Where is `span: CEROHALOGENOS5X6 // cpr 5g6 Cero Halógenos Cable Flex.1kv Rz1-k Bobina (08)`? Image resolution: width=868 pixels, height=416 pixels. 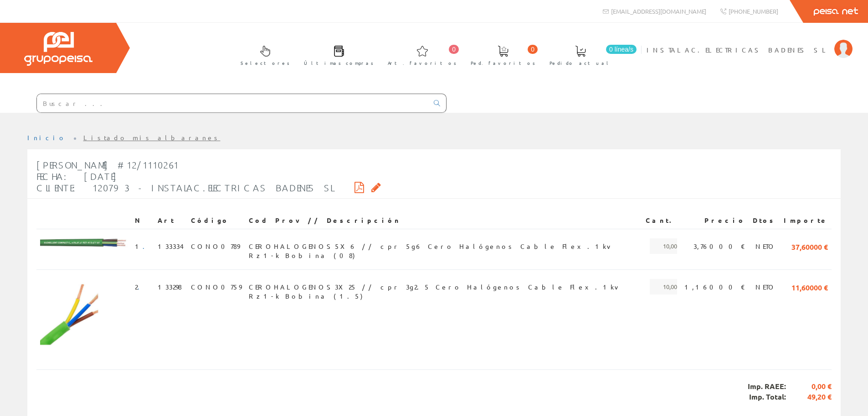
span: CEROHALOGENOS5X6 // cpr 5g6 Cero Halógenos Cable Flex.1kv Rz1-k Bobina (08) is located at coordinates (444, 246).